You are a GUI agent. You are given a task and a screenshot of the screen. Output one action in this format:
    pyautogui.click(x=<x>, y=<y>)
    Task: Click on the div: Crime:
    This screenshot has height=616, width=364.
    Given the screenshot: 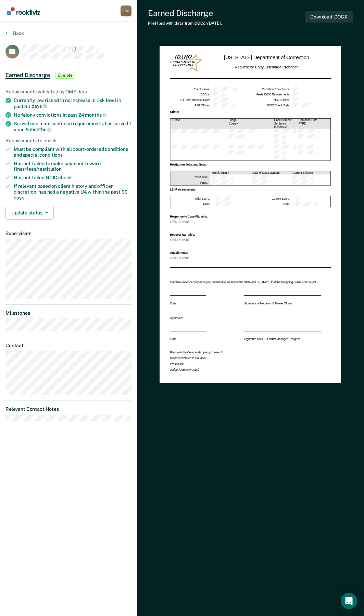 What is the action you would take?
    pyautogui.click(x=250, y=112)
    